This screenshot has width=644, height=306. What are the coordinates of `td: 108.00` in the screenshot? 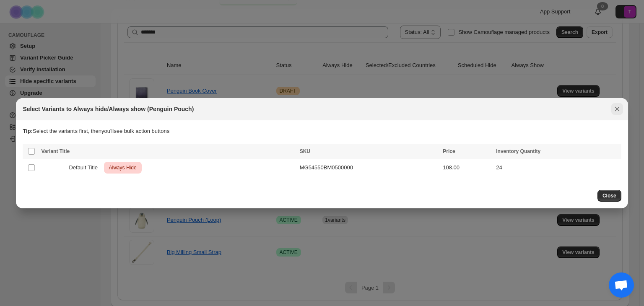 It's located at (467, 167).